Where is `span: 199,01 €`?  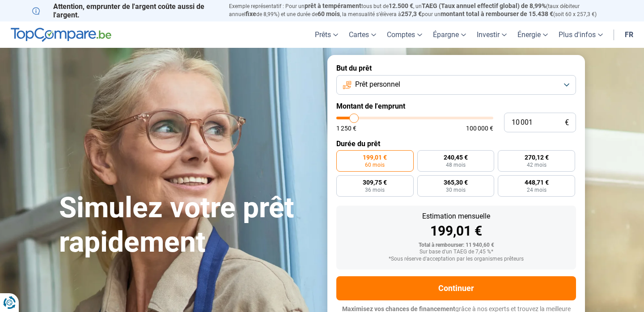 span: 199,01 € is located at coordinates (375, 158).